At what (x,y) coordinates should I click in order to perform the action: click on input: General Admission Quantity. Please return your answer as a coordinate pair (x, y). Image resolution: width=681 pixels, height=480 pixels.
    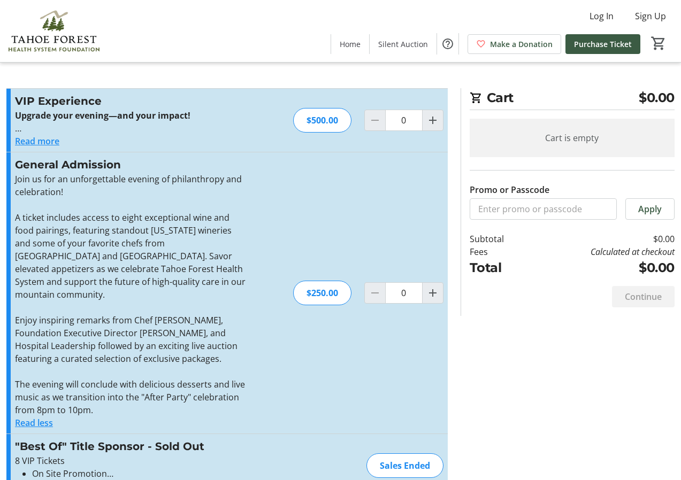
    Looking at the image, I should click on (404, 293).